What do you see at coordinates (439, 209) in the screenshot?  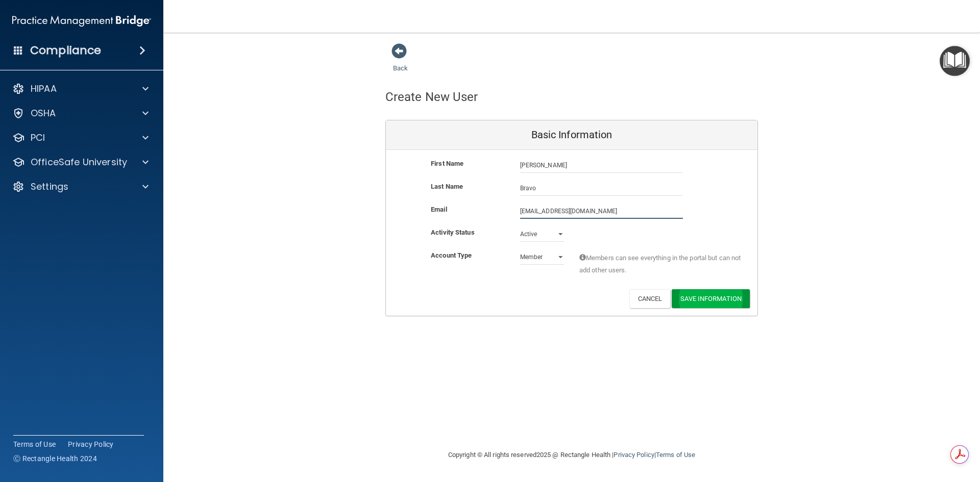 I see `b: Email` at bounding box center [439, 209].